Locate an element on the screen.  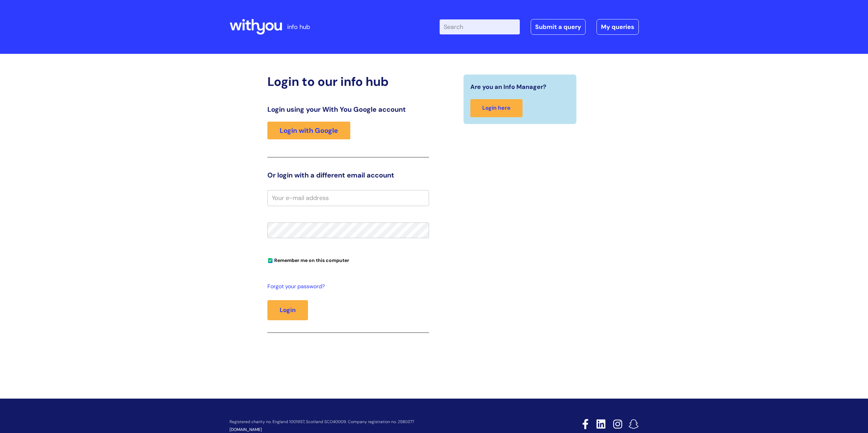
p: Registered charity no. England 1001957, Scotland SCO40009. Company registration no. 2580377 is located at coordinates (382, 422).